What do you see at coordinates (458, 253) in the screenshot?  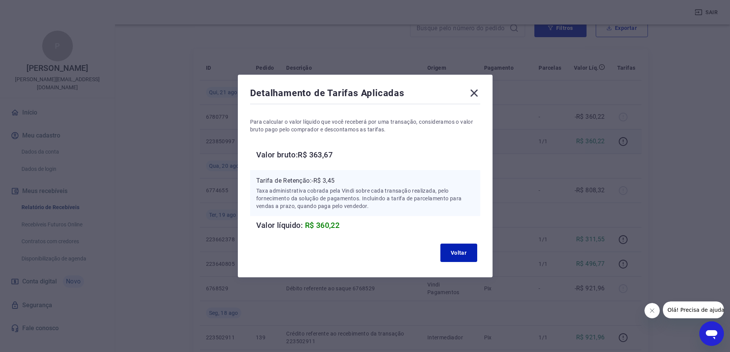 I see `button: Voltar` at bounding box center [458, 253].